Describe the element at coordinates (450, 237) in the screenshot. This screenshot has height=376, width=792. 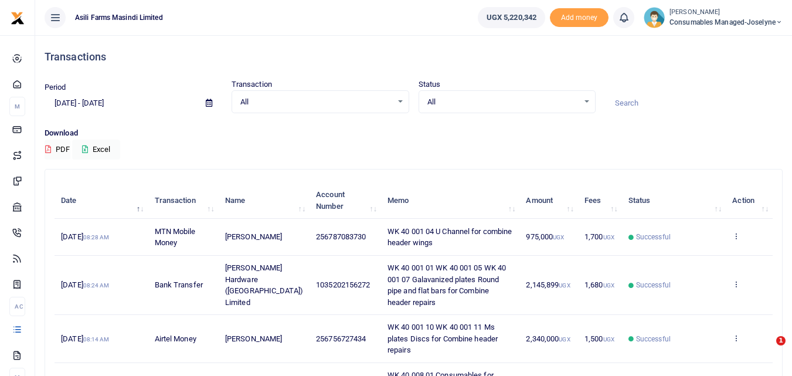
I see `span: WK 40 001 04 U Channel for combine header wings` at that location.